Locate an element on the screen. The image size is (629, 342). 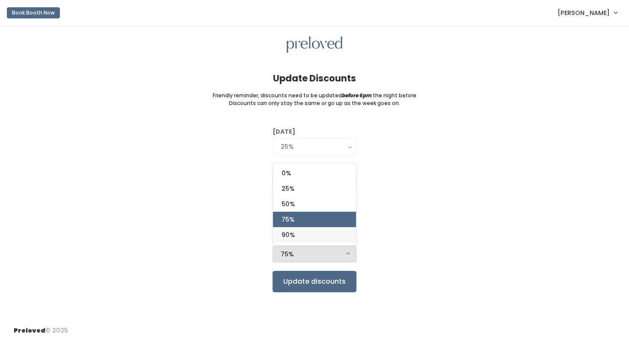
img: preloved logo is located at coordinates (315, 45).